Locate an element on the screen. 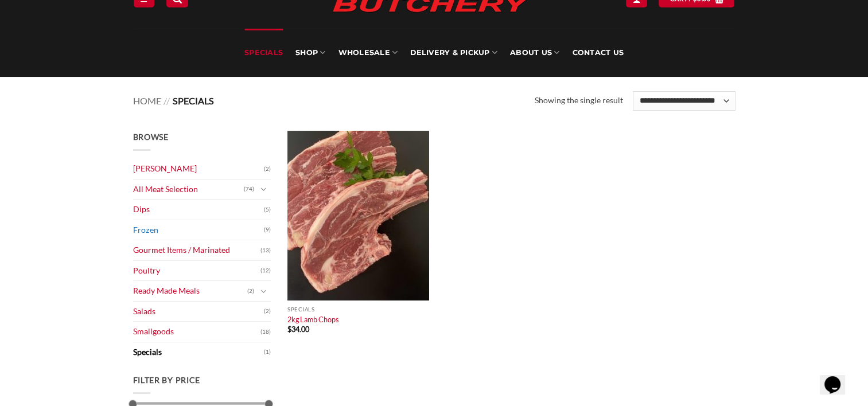 The height and width of the screenshot is (406, 868). span: (5) is located at coordinates (267, 210).